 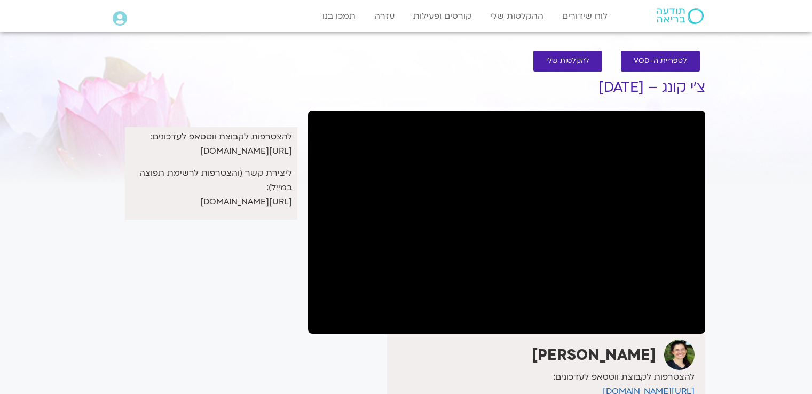 I want to click on a: עזרה, so click(x=384, y=16).